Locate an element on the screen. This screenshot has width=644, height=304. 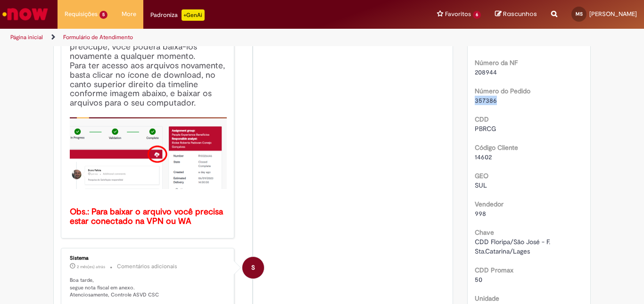
div: System is located at coordinates (253, 268).